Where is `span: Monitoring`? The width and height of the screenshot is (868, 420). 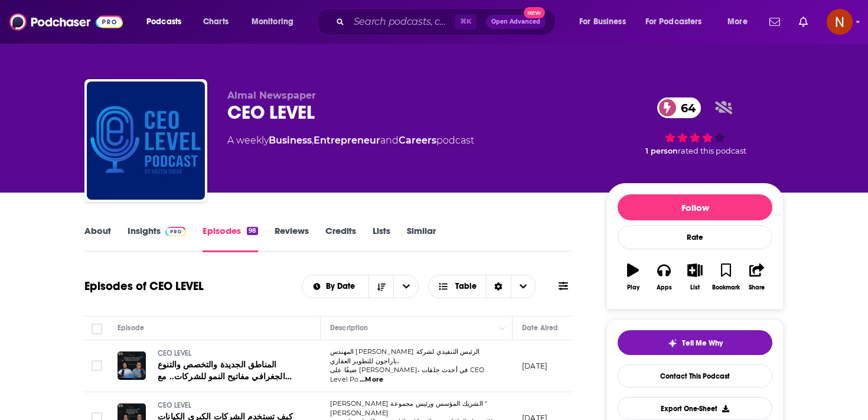
span: Monitoring is located at coordinates (272, 22).